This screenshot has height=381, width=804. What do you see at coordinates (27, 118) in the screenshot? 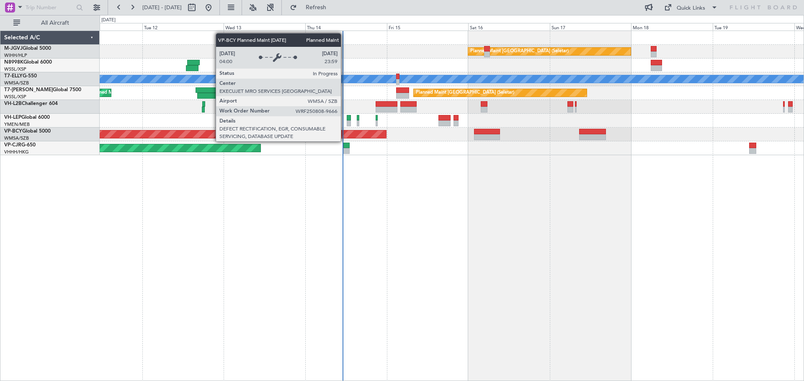
I see `a: VH-LEPGlobal 6000` at bounding box center [27, 118].